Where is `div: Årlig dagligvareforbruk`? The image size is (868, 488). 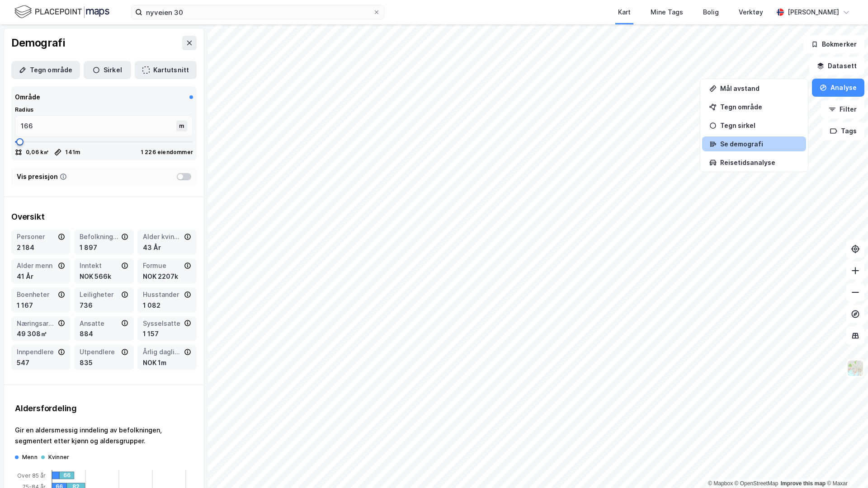
div: Årlig dagligvareforbruk is located at coordinates (162, 353).